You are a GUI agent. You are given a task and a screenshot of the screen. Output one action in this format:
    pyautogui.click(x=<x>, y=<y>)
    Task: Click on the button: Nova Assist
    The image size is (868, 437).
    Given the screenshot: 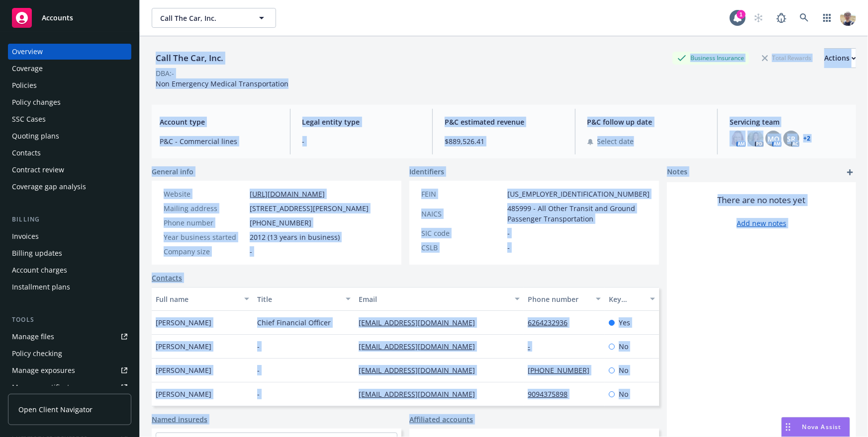 What is the action you would take?
    pyautogui.click(x=816, y=427)
    